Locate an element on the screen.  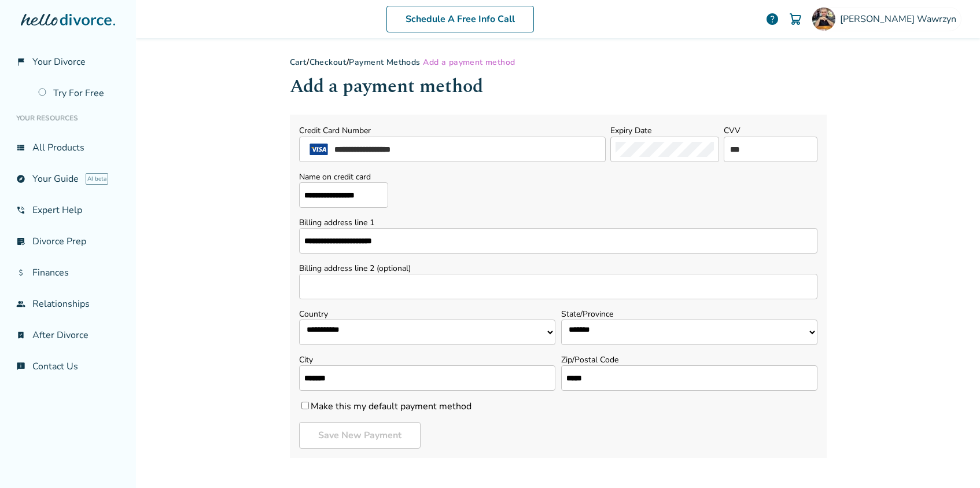
a: exploreYour GuideAI beta is located at coordinates (68, 179).